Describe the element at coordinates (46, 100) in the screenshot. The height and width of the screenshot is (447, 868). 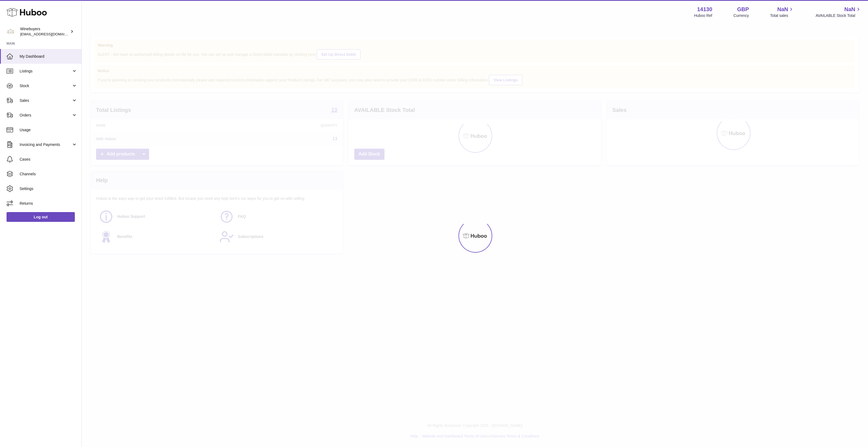
I see `span: Sales` at that location.